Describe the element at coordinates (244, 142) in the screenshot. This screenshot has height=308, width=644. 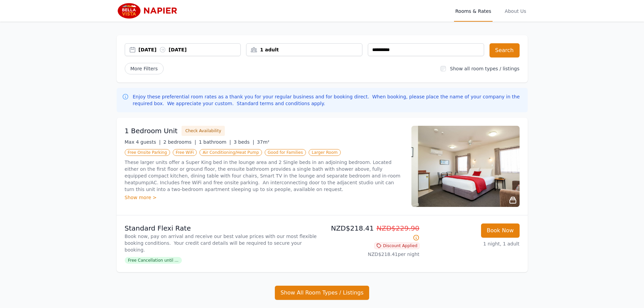
I see `span: 3 beds |` at that location.